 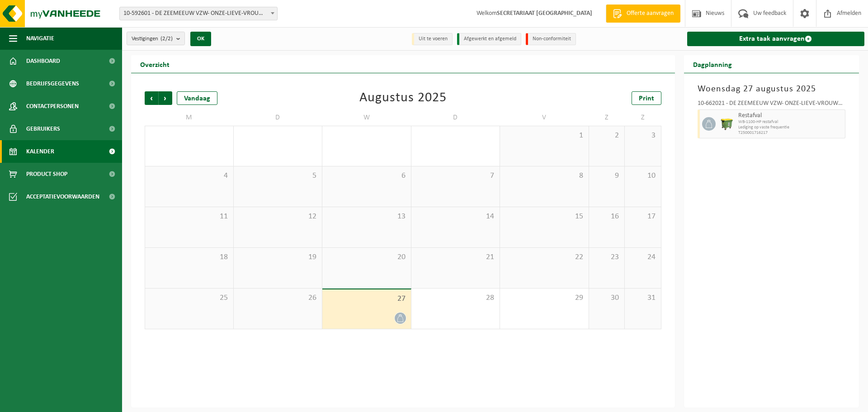 I want to click on span: Volgende, so click(x=165, y=98).